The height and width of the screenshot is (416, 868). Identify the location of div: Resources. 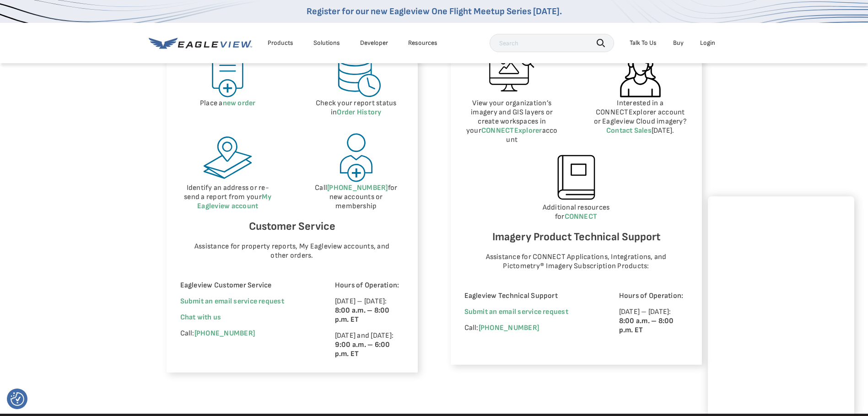
(423, 43).